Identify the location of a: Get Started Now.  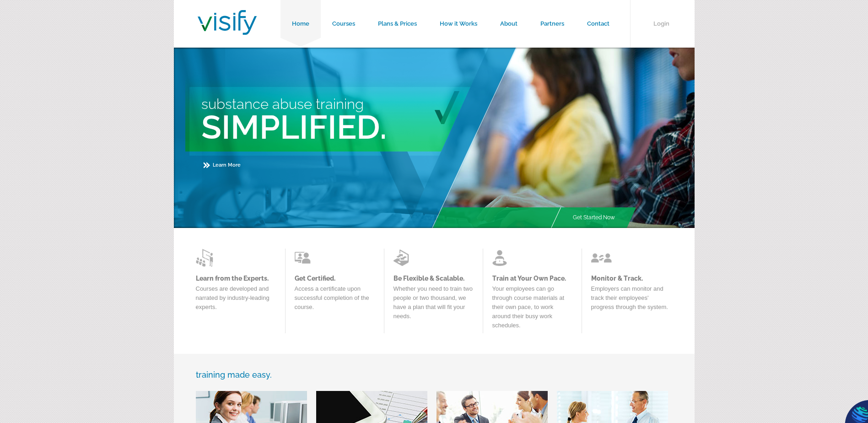
(594, 217).